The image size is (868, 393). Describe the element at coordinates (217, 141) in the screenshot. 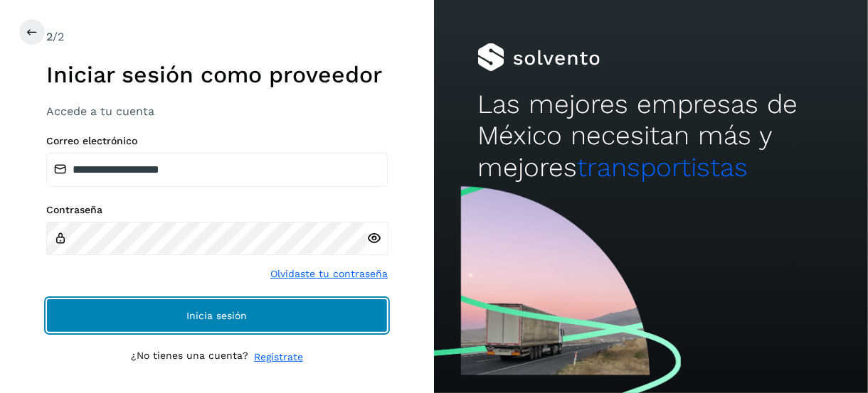

I see `label: Correo electrónico` at that location.